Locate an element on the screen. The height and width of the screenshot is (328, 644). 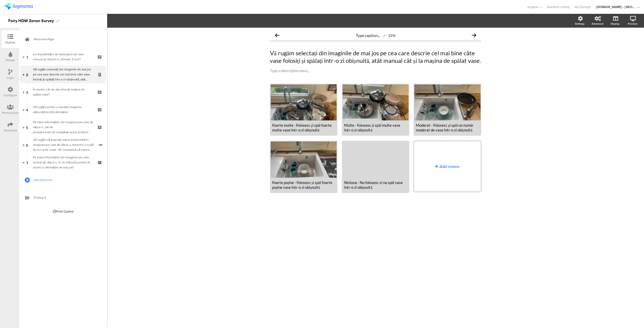
span: 3 is located at coordinates (27, 92).